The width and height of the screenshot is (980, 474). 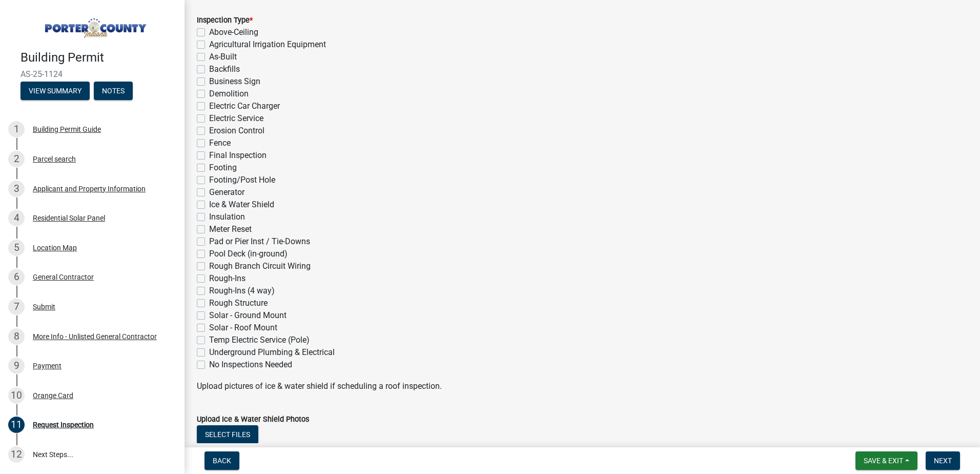 What do you see at coordinates (943, 460) in the screenshot?
I see `button: Next` at bounding box center [943, 460].